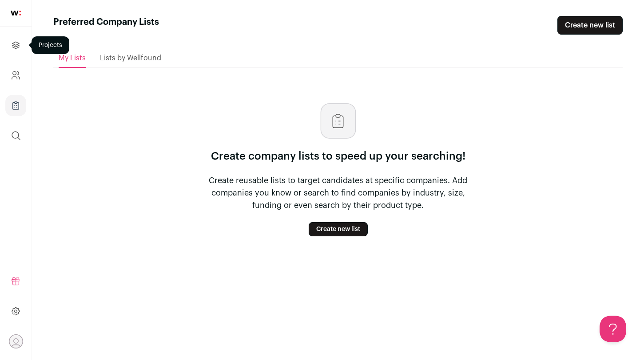 Image resolution: width=644 pixels, height=360 pixels. I want to click on a: Company and ATS Settings, so click(16, 76).